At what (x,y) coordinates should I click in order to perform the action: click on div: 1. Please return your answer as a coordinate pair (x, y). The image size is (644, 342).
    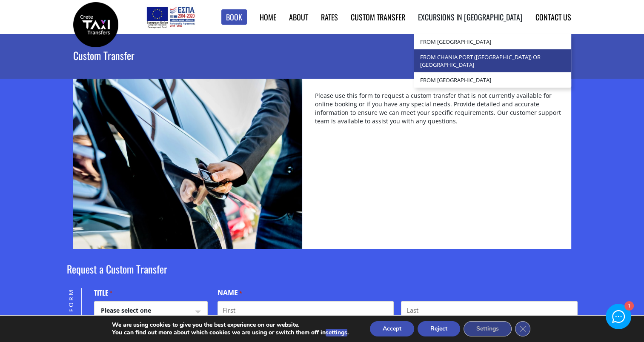
    Looking at the image, I should click on (628, 306).